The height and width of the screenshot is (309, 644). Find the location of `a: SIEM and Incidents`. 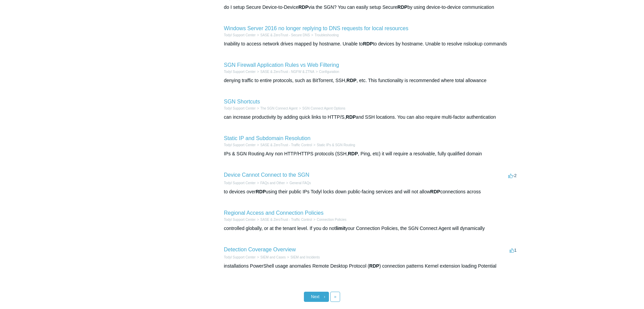

a: SIEM and Incidents is located at coordinates (305, 257).